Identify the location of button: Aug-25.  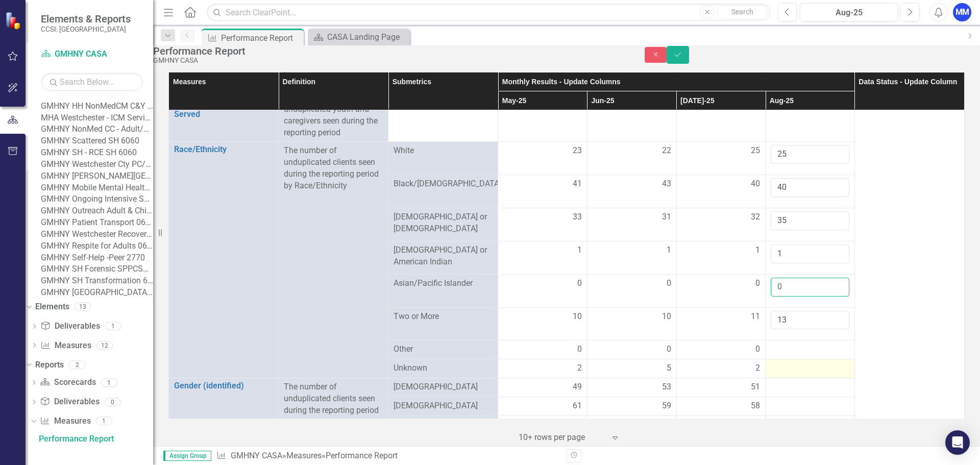
(849, 12).